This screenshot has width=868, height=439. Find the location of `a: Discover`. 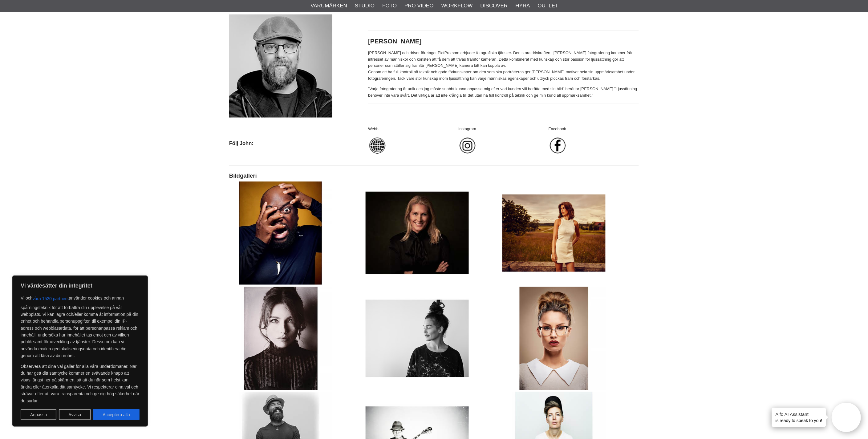

a: Discover is located at coordinates (494, 6).